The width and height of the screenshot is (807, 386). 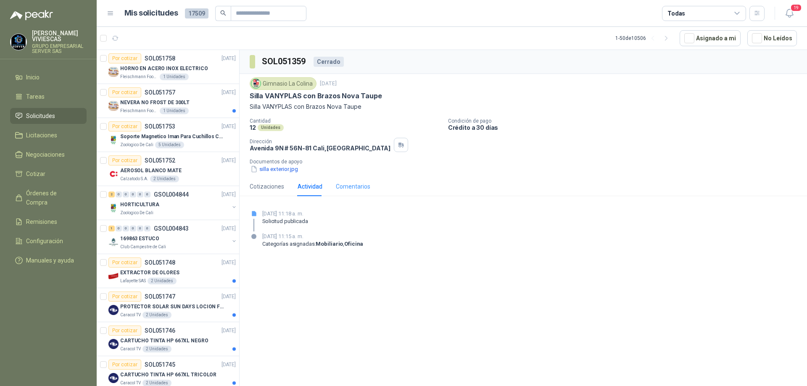 I want to click on div: 1, so click(x=111, y=229).